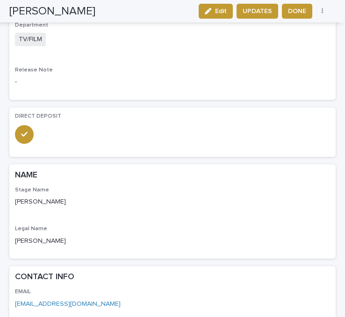 The image size is (345, 317). I want to click on h2: NAME, so click(26, 176).